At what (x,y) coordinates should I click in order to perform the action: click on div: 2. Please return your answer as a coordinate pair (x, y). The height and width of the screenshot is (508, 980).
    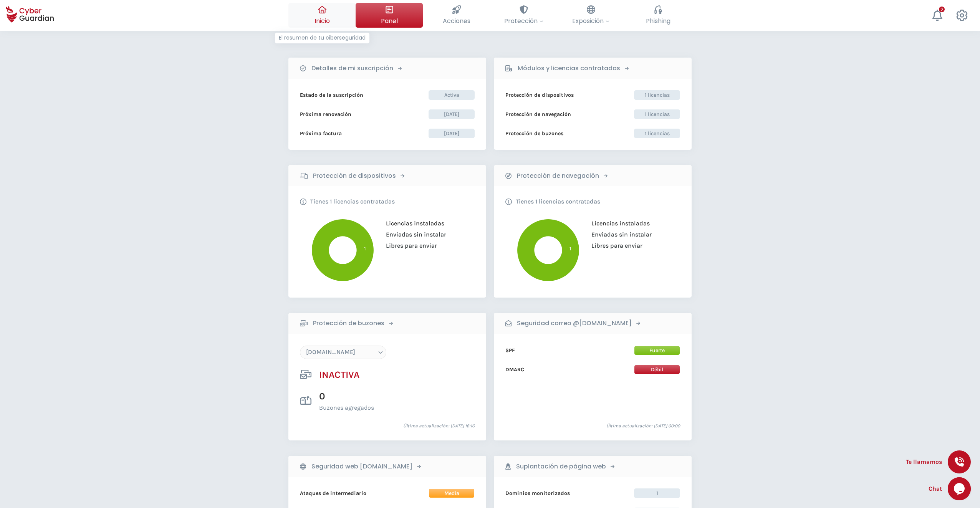
    Looking at the image, I should click on (941, 9).